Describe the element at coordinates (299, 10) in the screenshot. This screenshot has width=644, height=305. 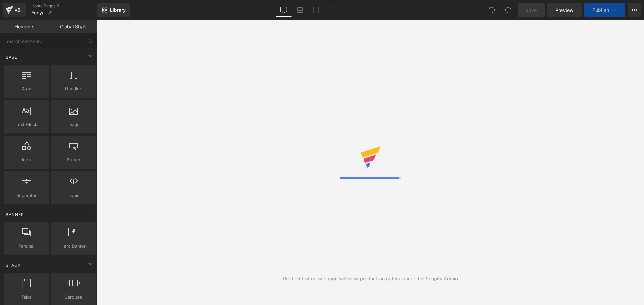
I see `a: Laptop` at that location.